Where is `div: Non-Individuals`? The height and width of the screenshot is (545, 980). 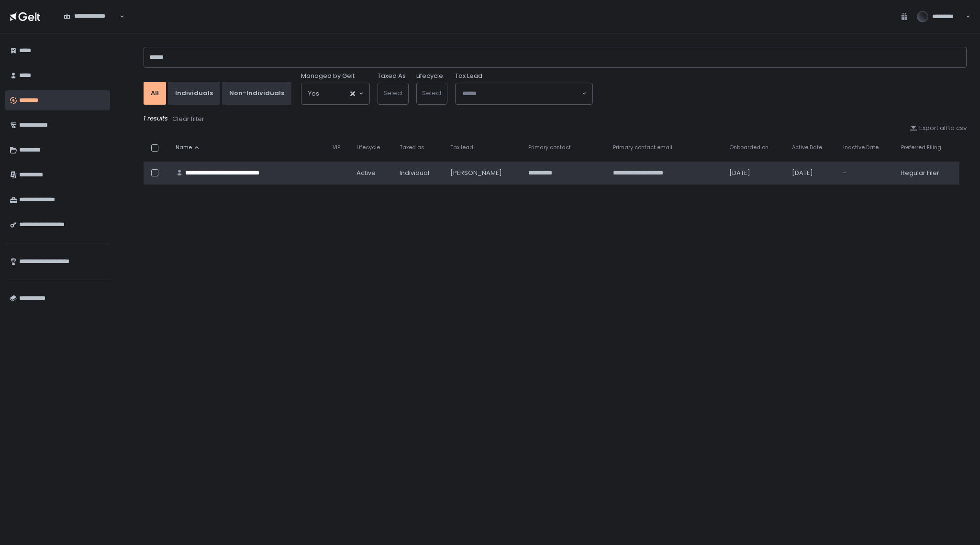
div: Non-Individuals is located at coordinates (256, 94).